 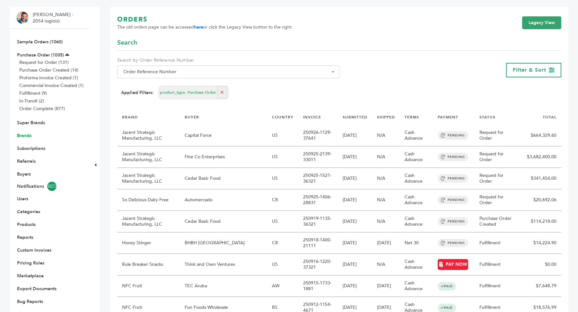 I want to click on td: 250919-1135-36321, so click(x=318, y=221).